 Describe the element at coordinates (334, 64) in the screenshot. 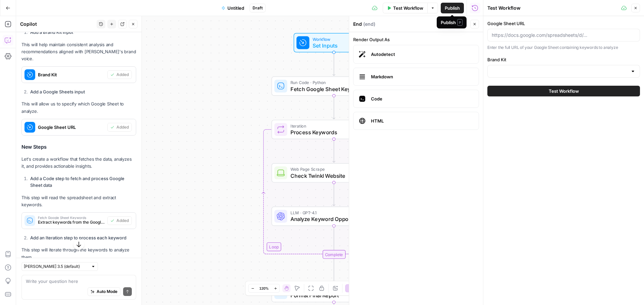

I see `g: Edge from start to step_2` at that location.